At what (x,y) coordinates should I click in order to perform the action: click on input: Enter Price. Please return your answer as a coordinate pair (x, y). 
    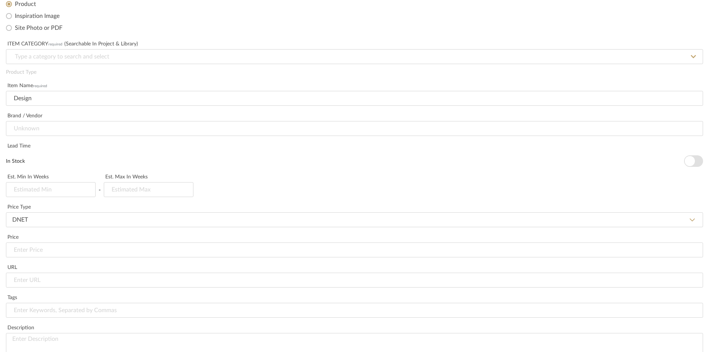
    Looking at the image, I should click on (355, 250).